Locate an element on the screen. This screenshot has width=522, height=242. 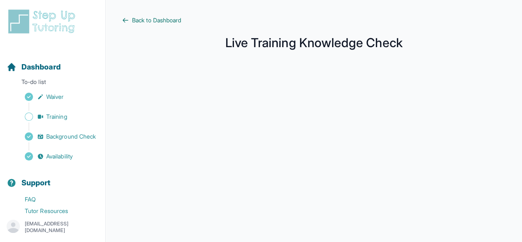
h1: Live Training Knowledge Check is located at coordinates (314, 43).